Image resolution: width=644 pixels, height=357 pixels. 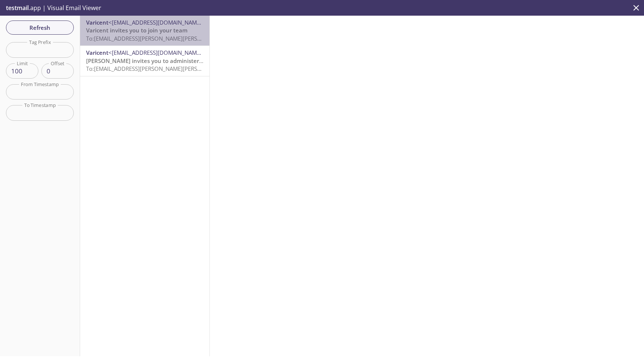 What do you see at coordinates (40, 28) in the screenshot?
I see `button: Refresh` at bounding box center [40, 28].